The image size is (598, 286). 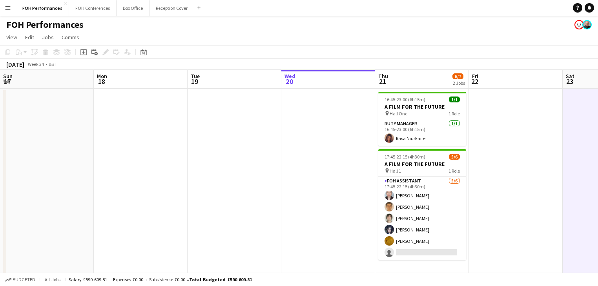 I want to click on span: Wed, so click(x=290, y=76).